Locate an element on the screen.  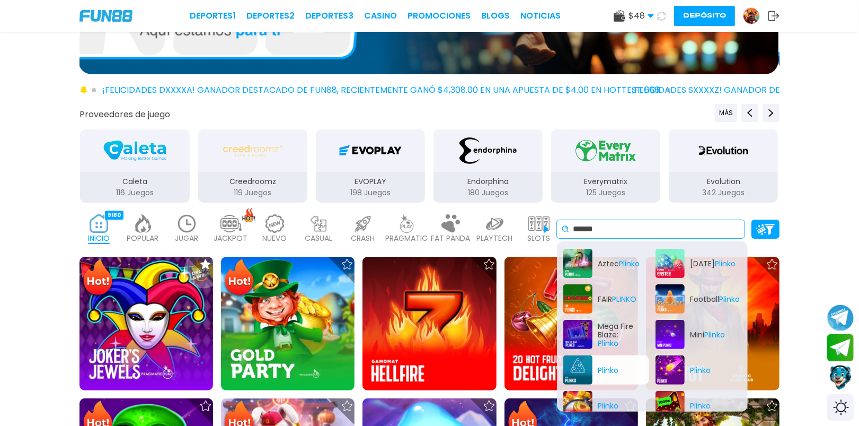
img: Joker's Jewels is located at coordinates (146, 323).